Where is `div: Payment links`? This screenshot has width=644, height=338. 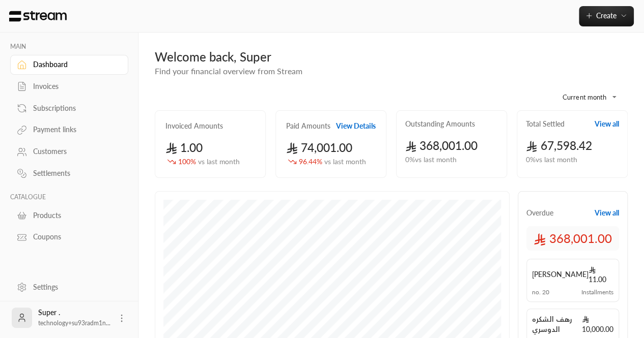
div: Payment links is located at coordinates (74, 130).